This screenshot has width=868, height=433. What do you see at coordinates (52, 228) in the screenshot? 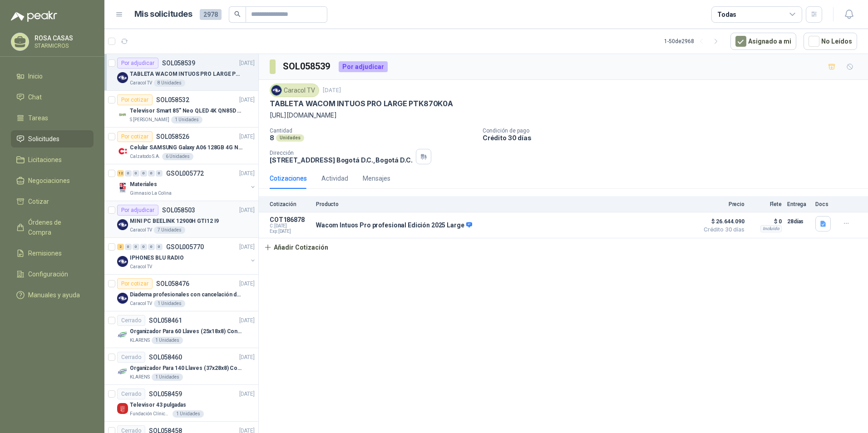
I see `a: Órdenes de Compra` at bounding box center [52, 228].